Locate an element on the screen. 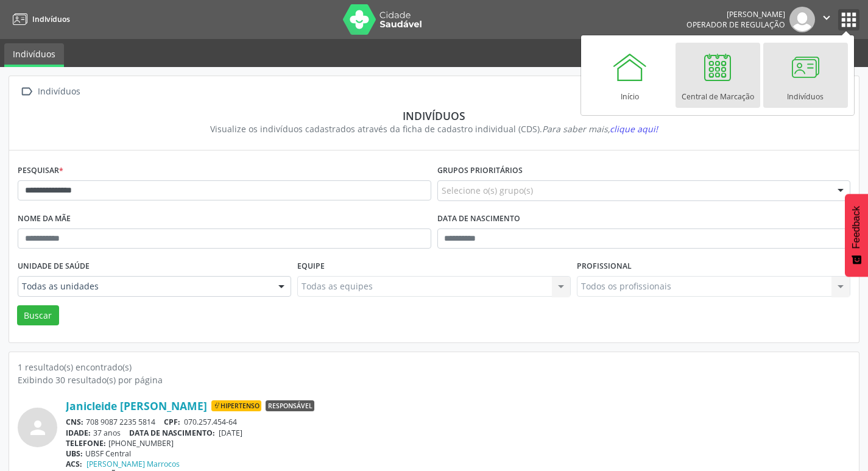  a: Central de Marcação is located at coordinates (717, 75).